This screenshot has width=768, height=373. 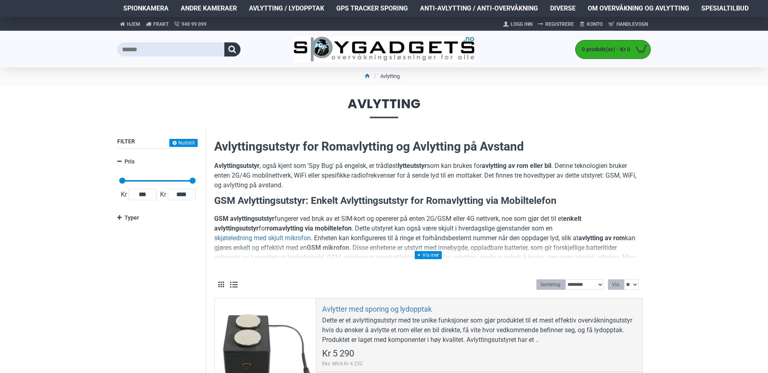 What do you see at coordinates (604, 49) in the screenshot?
I see `span: 0 produkt(er) - Kr 0` at bounding box center [604, 49].